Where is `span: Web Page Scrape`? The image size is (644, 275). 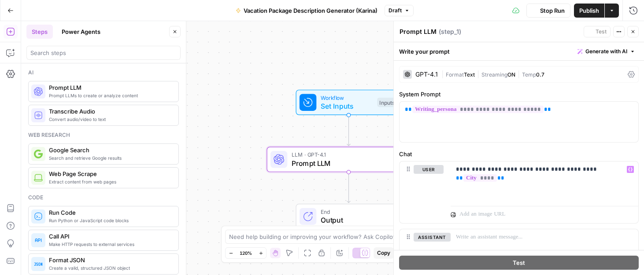 span: Web Page Scrape is located at coordinates (110, 174).